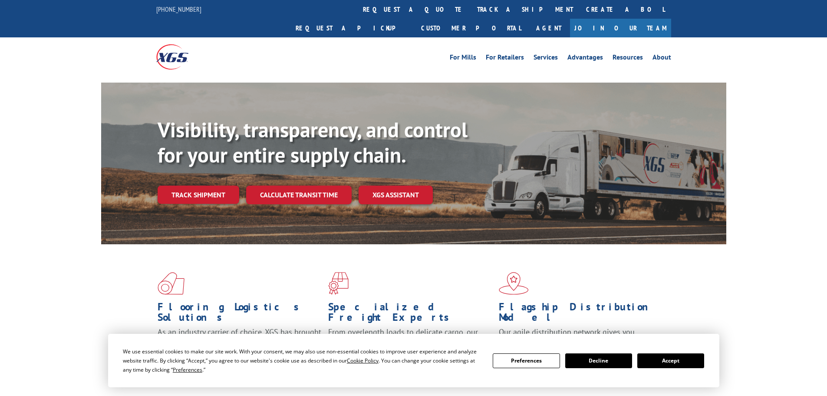  Describe the element at coordinates (463, 59) in the screenshot. I see `a: For Mills` at that location.